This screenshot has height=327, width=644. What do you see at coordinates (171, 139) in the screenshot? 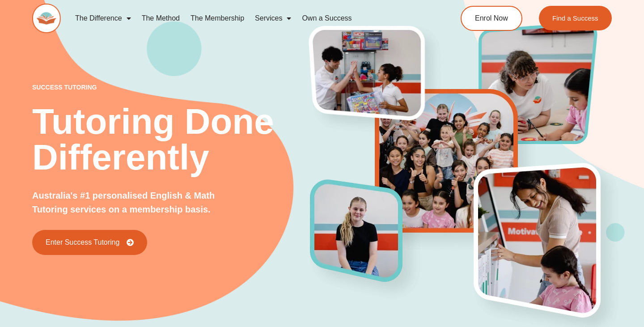
I see `h2: Tutoring Done Differently` at bounding box center [171, 139].